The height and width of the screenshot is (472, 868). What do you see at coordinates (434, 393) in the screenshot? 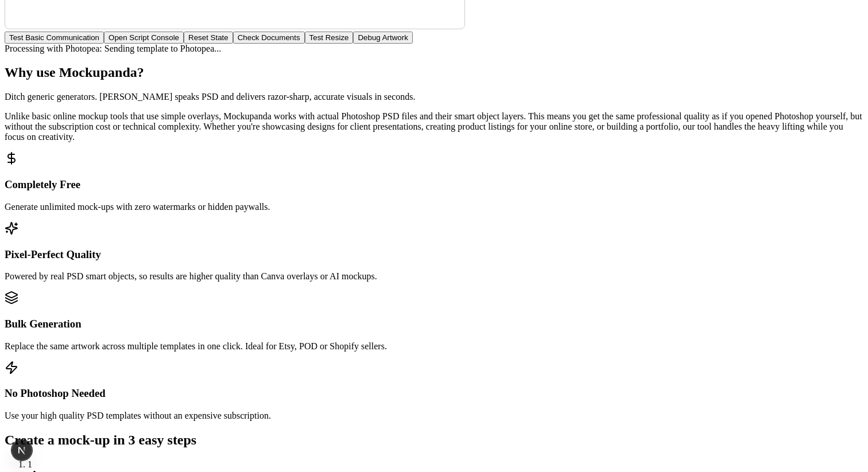
I see `h3: No Photoshop Needed` at bounding box center [434, 393].